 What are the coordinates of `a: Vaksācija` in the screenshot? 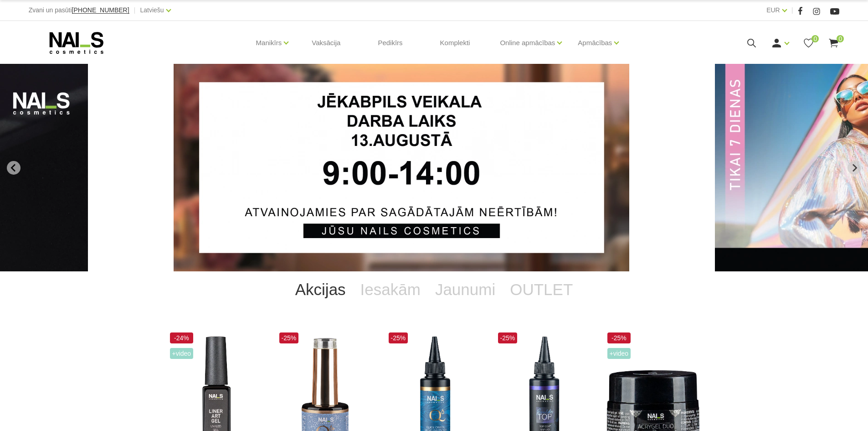 It's located at (326, 43).